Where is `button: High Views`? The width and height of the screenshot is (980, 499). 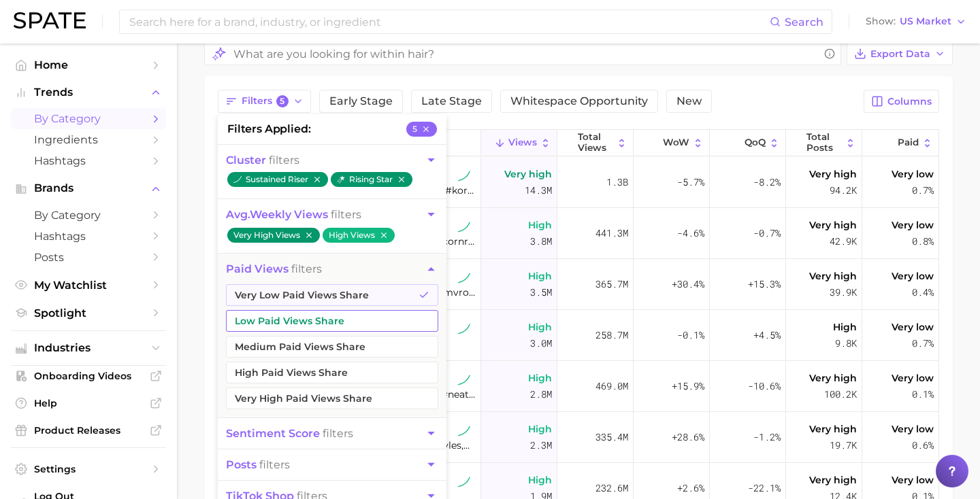 button: High Views is located at coordinates (359, 235).